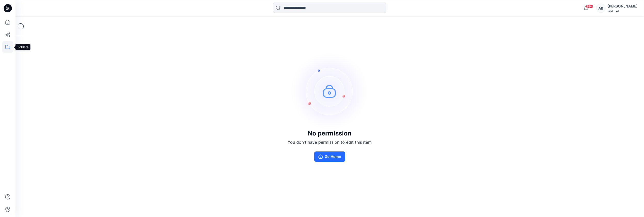 The image size is (644, 217). What do you see at coordinates (623, 11) in the screenshot?
I see `div: Walmart` at bounding box center [623, 11].